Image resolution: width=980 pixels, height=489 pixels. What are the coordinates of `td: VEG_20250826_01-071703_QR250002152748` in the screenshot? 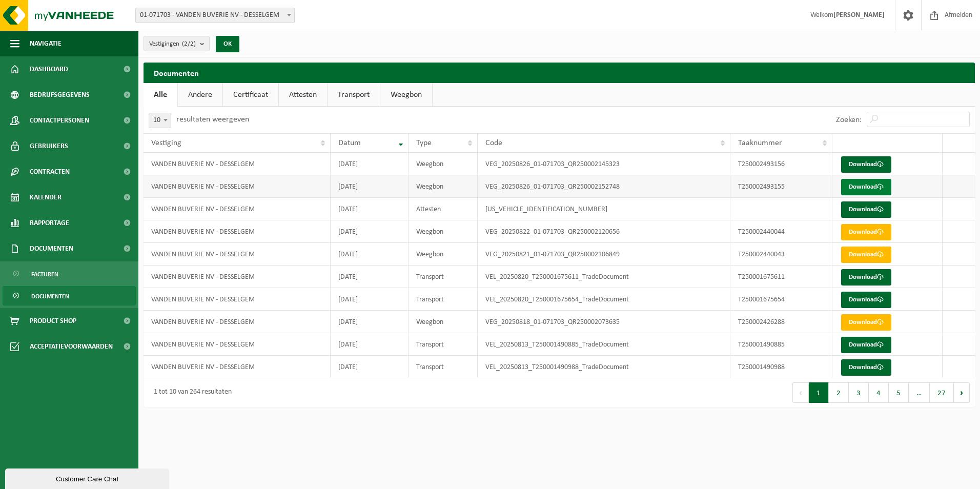 It's located at (604, 187).